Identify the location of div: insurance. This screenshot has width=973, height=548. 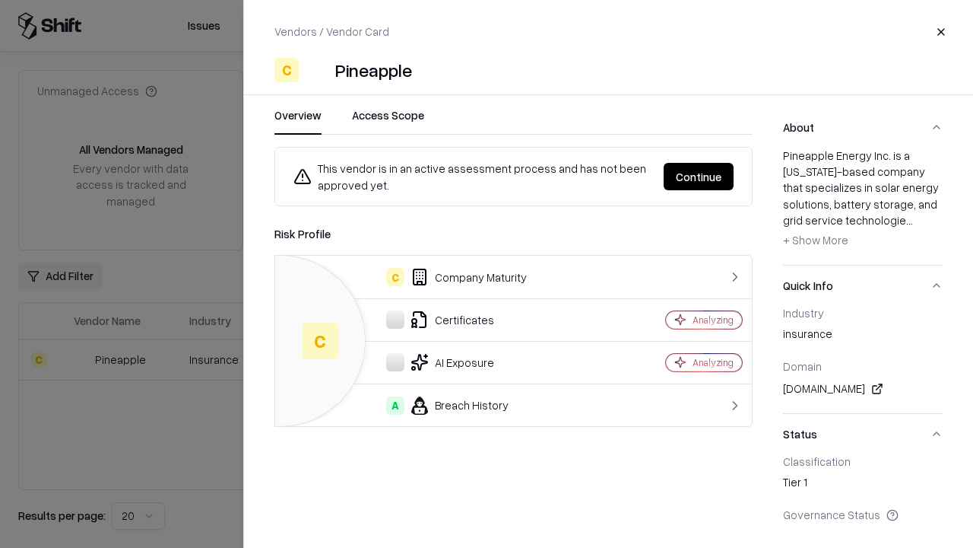
(863, 336).